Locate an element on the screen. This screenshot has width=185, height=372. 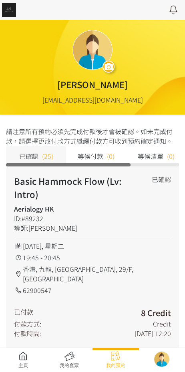
span: 等候清單 is located at coordinates (150, 156).